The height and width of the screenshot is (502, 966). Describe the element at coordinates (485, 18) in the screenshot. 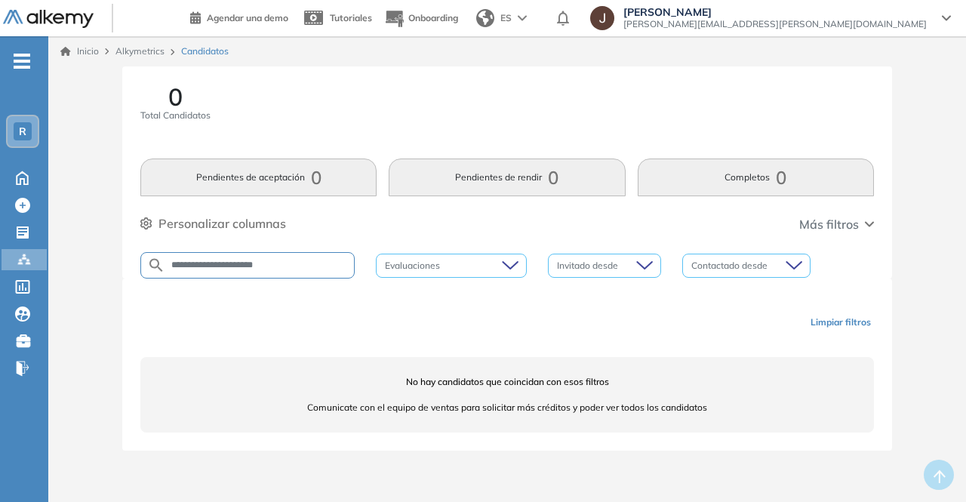

I see `img: world` at that location.